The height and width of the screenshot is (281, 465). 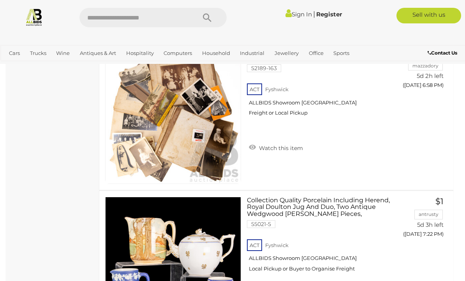 I want to click on a: Watch this item, so click(x=276, y=147).